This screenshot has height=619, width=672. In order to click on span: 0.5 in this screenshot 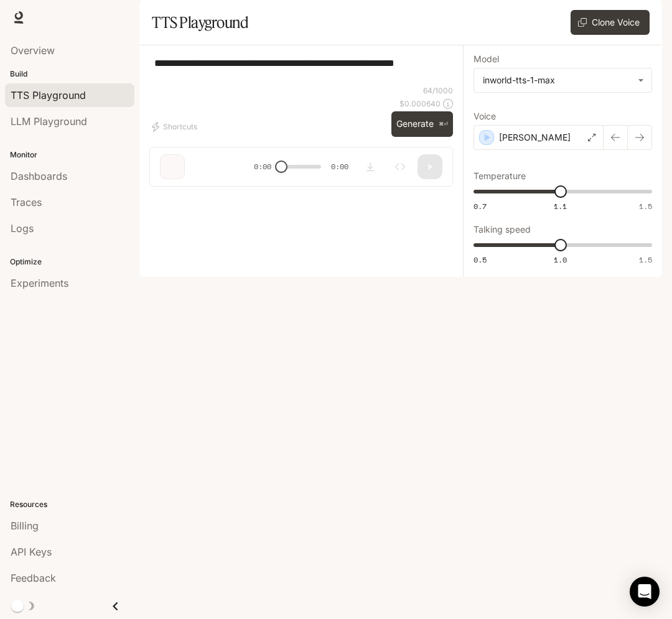, I will do `click(480, 259)`.